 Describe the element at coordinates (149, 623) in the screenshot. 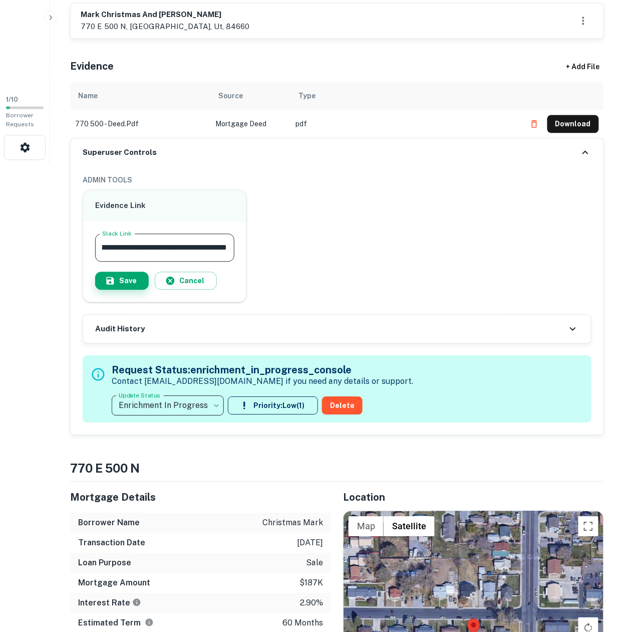

I see `svg: Term is based on a standard schedule for this type of loan.` at that location.